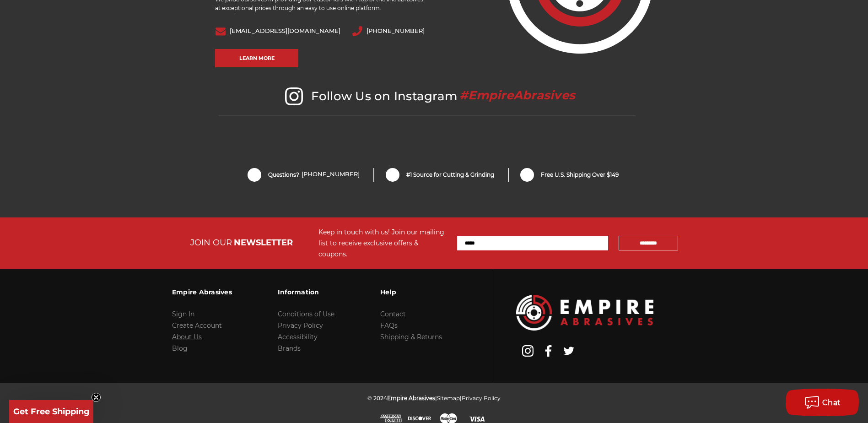  What do you see at coordinates (314, 175) in the screenshot?
I see `span: Questions?` at bounding box center [314, 175].